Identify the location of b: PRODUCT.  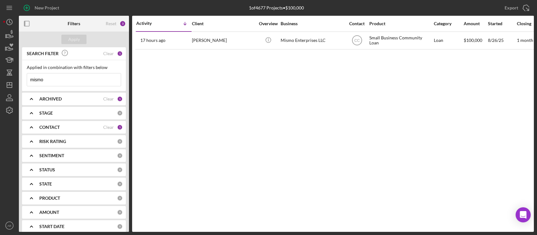
(50, 198).